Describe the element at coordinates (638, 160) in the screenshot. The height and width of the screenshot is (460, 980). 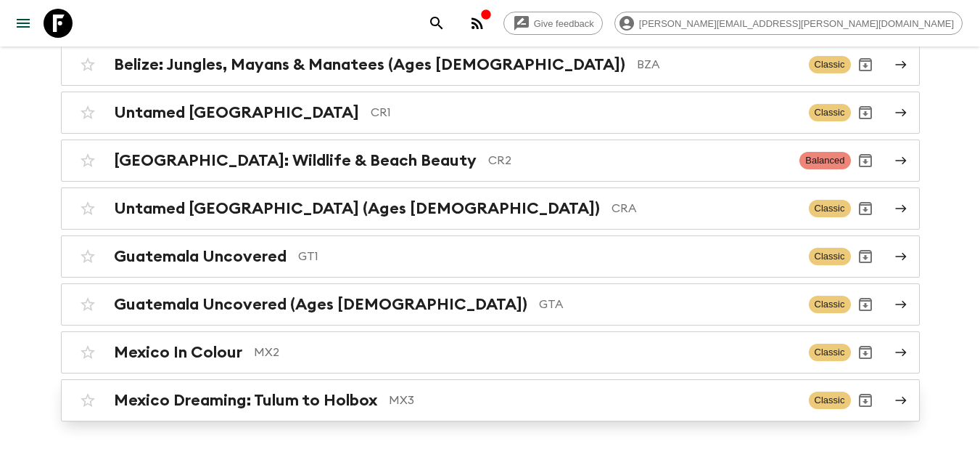
I see `p: CR2` at that location.